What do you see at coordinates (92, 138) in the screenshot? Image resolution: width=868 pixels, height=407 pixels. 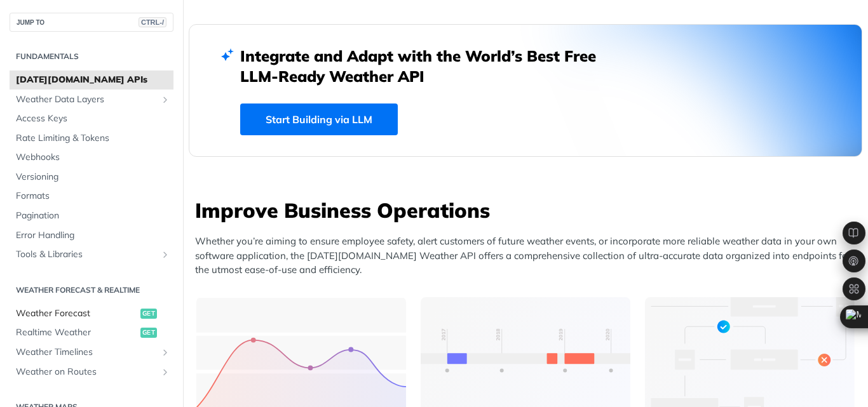 I see `span: Rate Limiting & Tokens` at bounding box center [92, 138].